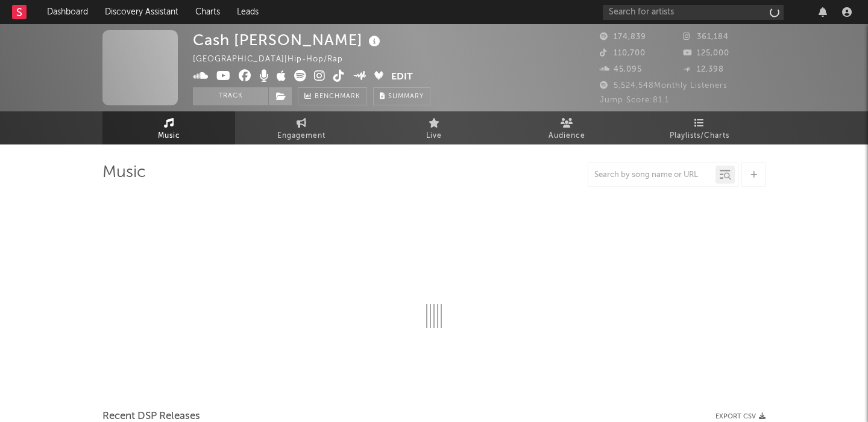  Describe the element at coordinates (402, 77) in the screenshot. I see `button: Edit` at that location.